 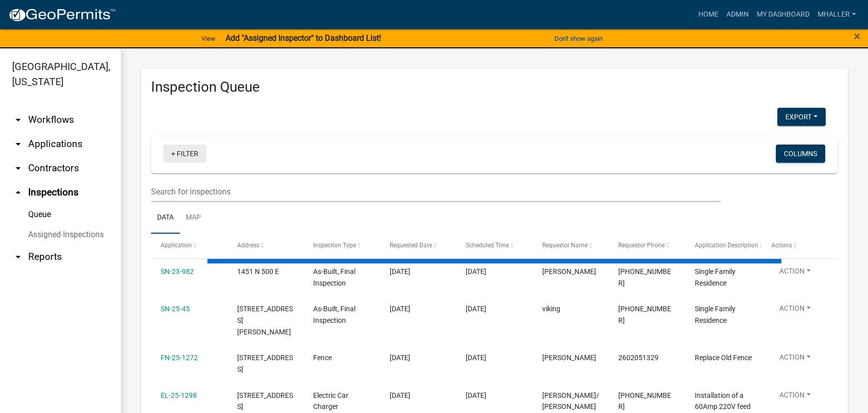 What do you see at coordinates (334, 245) in the screenshot?
I see `span: Inspection Type` at bounding box center [334, 245].